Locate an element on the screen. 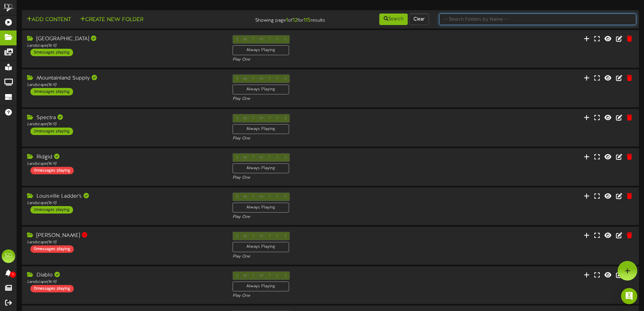 Image resolution: width=644 pixels, height=311 pixels. div: Showing page of for results is located at coordinates (278, 18).